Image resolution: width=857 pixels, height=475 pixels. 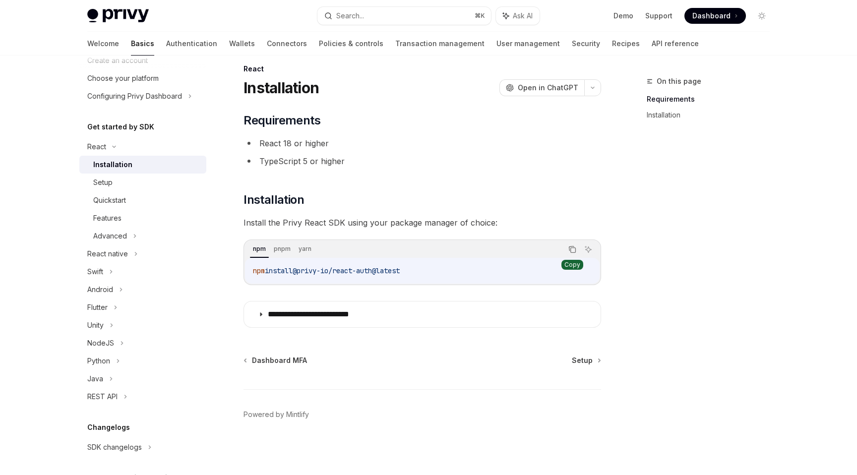 I want to click on a: Dashboard MFA, so click(x=276, y=361).